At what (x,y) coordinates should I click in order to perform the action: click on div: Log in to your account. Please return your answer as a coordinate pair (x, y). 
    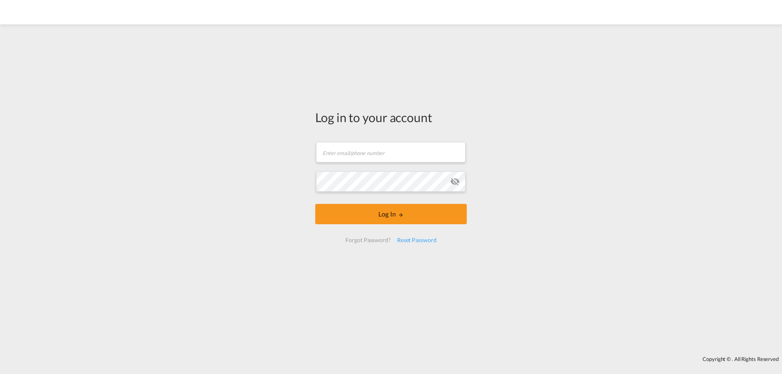
    Looking at the image, I should click on (391, 117).